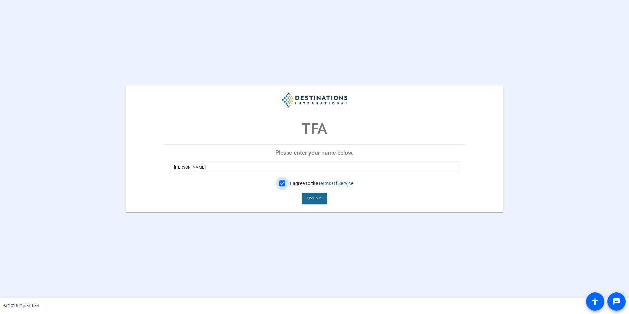  Describe the element at coordinates (314, 129) in the screenshot. I see `p: TFA` at that location.